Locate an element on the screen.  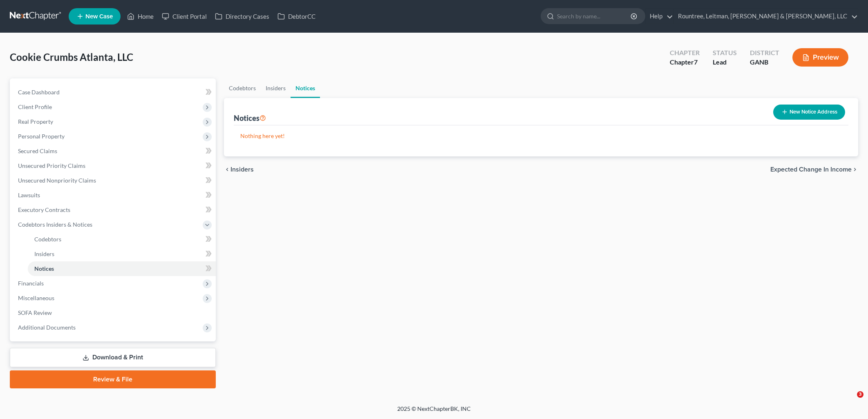
span: Unsecured Priority Claims is located at coordinates (51, 165).